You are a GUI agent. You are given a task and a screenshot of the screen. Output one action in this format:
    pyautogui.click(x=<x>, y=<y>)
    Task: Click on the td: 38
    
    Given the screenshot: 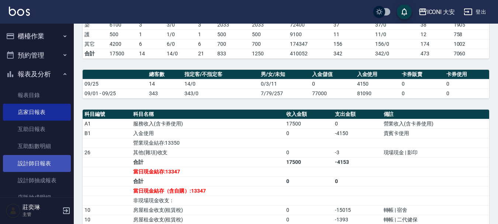 What is the action you would take?
    pyautogui.click(x=436, y=25)
    